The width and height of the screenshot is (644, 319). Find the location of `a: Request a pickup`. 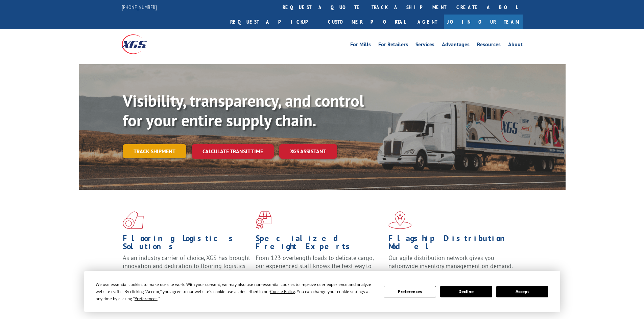

a: Request a pickup is located at coordinates (274, 21).